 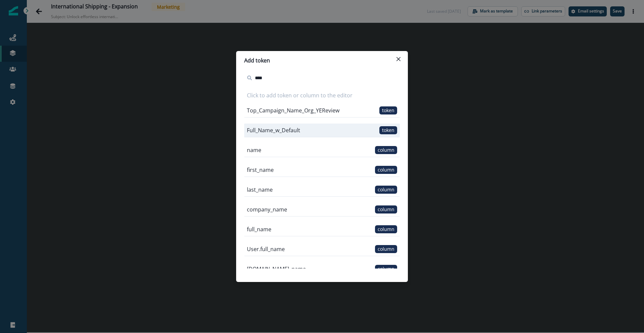 What do you see at coordinates (259, 229) in the screenshot?
I see `p: full_name` at bounding box center [259, 229].